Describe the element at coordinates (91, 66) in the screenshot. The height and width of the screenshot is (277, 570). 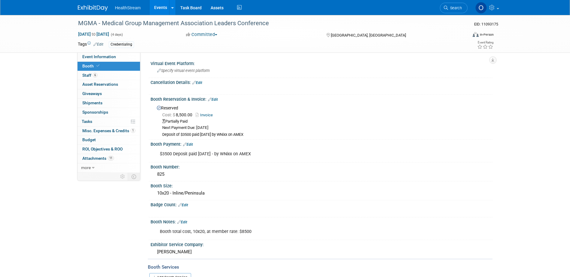
I see `span: Booth` at that location.